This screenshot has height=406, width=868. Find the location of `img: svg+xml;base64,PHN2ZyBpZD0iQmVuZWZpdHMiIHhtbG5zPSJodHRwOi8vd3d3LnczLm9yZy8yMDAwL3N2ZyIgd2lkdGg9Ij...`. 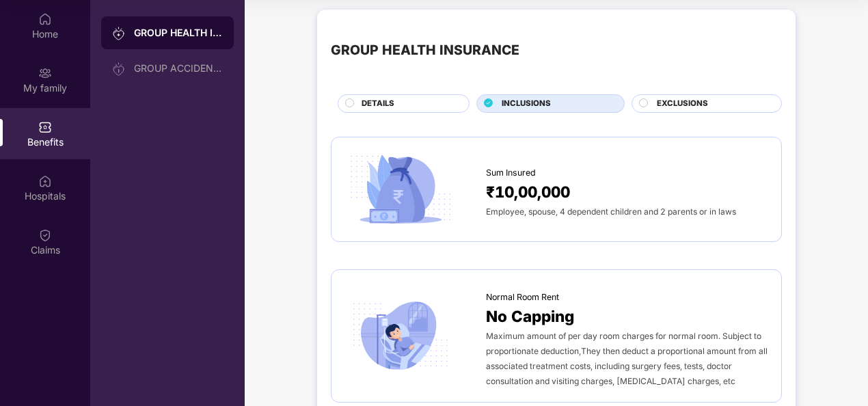

img: svg+xml;base64,PHN2ZyBpZD0iQmVuZWZpdHMiIHhtbG5zPSJodHRwOi8vd3d3LnczLm9yZy8yMDAwL3N2ZyIgd2lkdGg9Ij... is located at coordinates (45, 127).